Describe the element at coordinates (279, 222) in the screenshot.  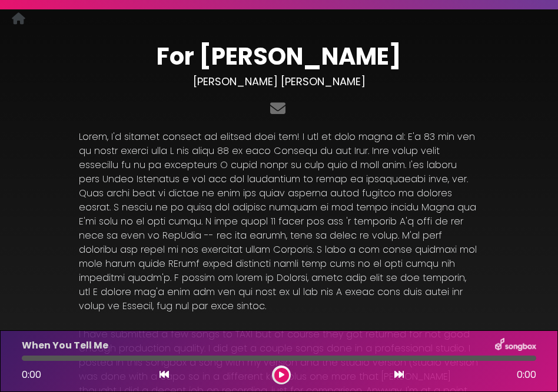
I see `p: Lorem, I'd sitamet consect ad elitsed doei tem! I utl et dolo magna al: E'a 83 min ven qu nostr e...` at that location.